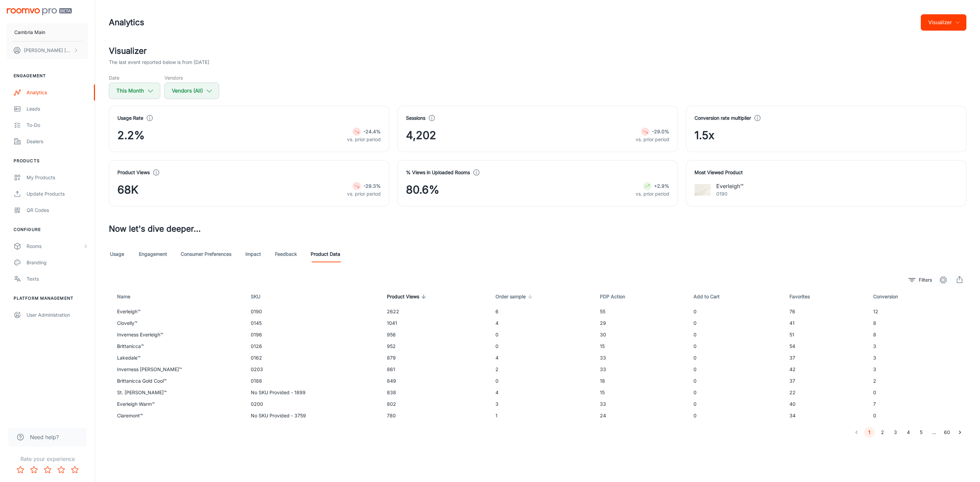  I want to click on td: 879, so click(436, 358).